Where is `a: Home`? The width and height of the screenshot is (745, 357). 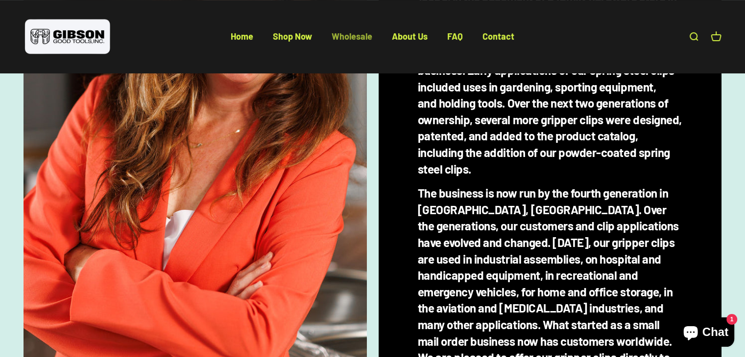 a: Home is located at coordinates (242, 36).